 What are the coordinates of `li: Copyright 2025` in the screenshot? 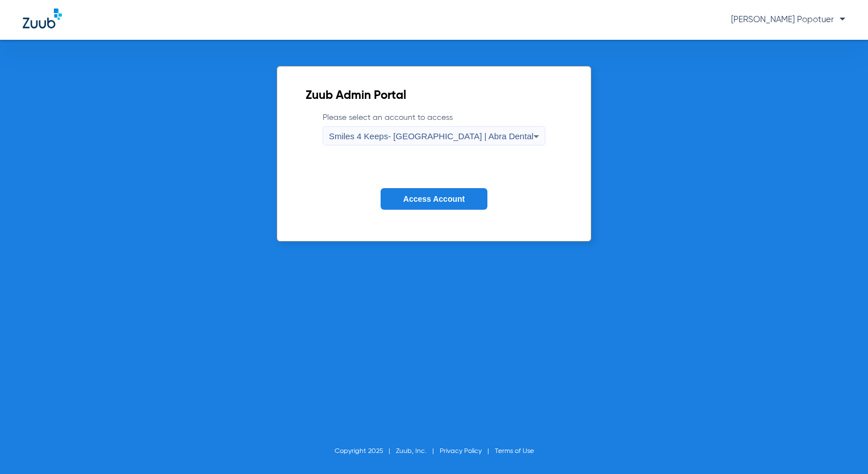 It's located at (365, 451).